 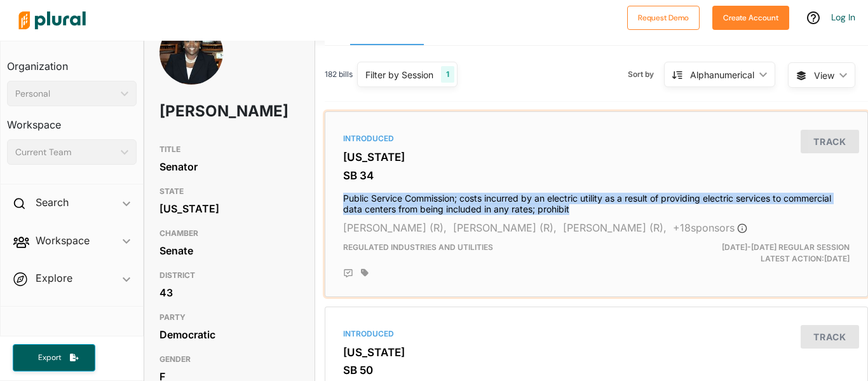 What do you see at coordinates (348, 273) in the screenshot?
I see `div: Add Position Statement` at bounding box center [348, 273].